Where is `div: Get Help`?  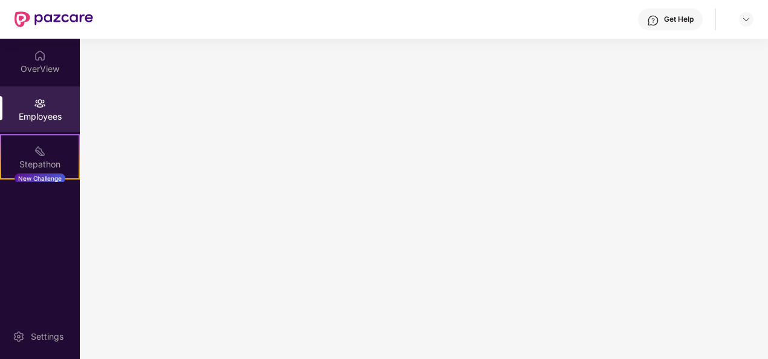 div: Get Help is located at coordinates (679, 19).